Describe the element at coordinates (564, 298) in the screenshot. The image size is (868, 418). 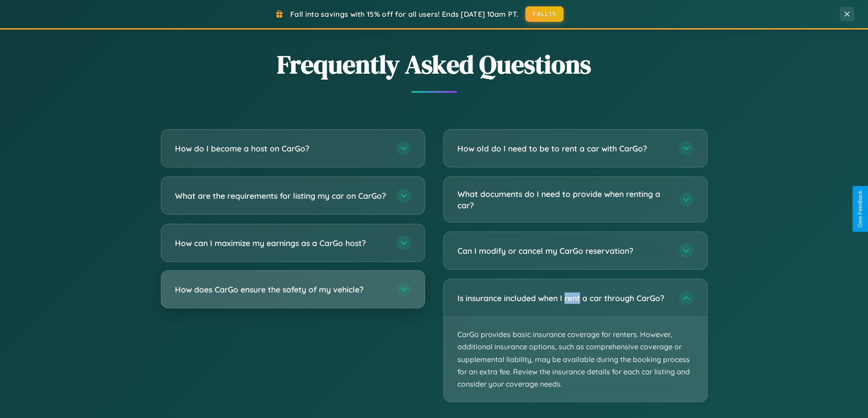
I see `h3: Is insurance included when I rent a car through CarGo?` at that location.